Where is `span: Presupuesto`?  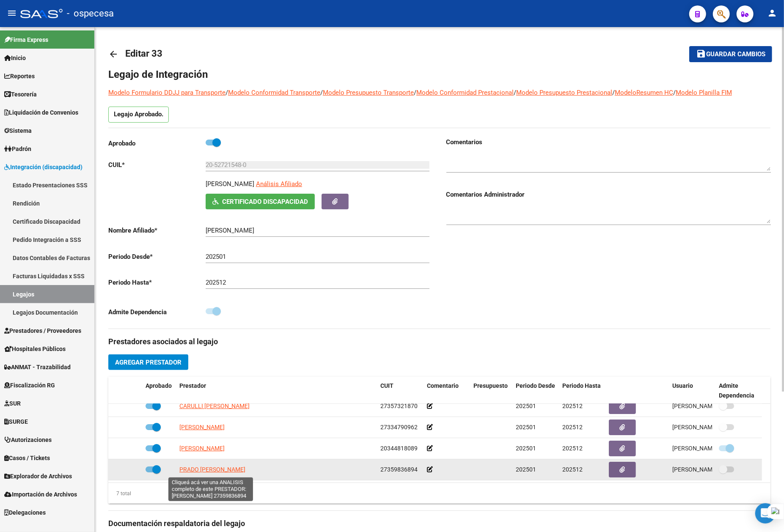
span: Presupuesto is located at coordinates (490, 385).